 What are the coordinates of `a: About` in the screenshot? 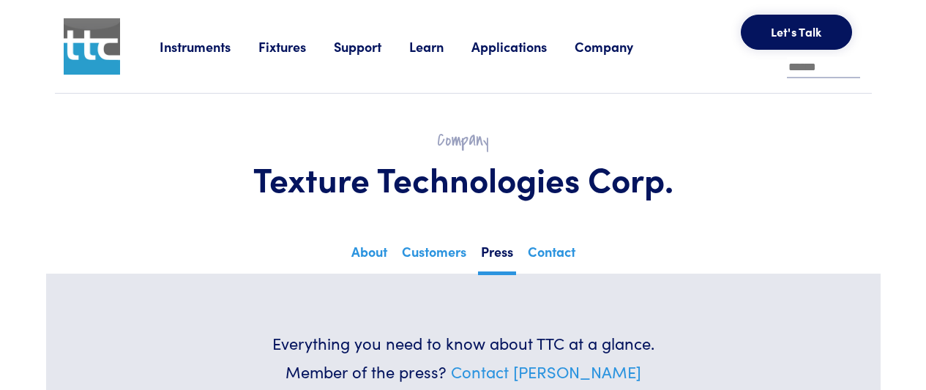 It's located at (369, 255).